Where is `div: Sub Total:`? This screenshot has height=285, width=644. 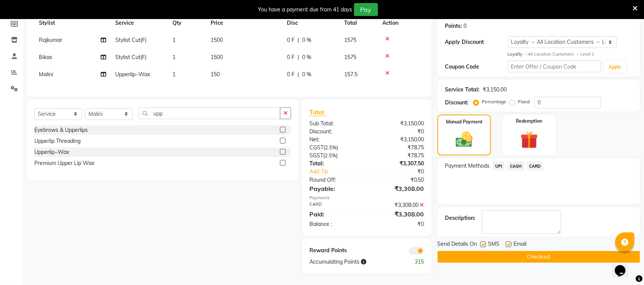
div: Sub Total: is located at coordinates (335, 124).